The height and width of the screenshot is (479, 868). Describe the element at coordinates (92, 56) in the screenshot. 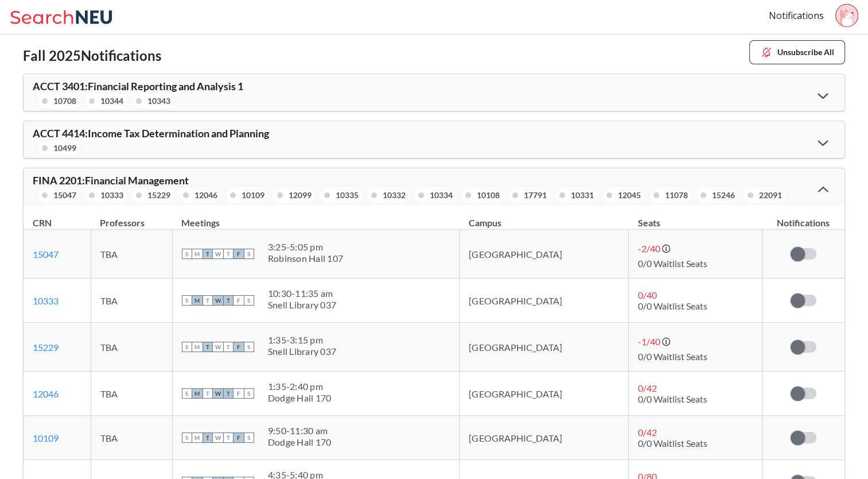

I see `h2: Fall 2025 Notifications` at that location.